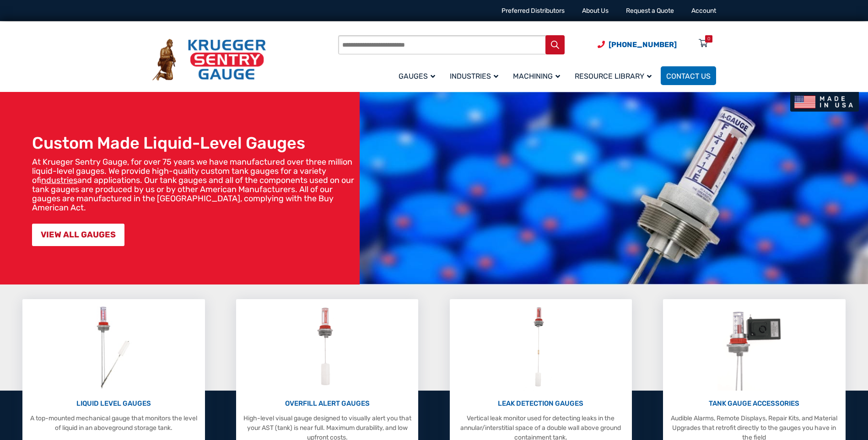 The width and height of the screenshot is (868, 440). Describe the element at coordinates (78, 235) in the screenshot. I see `a: VIEW ALL GAUGES` at that location.